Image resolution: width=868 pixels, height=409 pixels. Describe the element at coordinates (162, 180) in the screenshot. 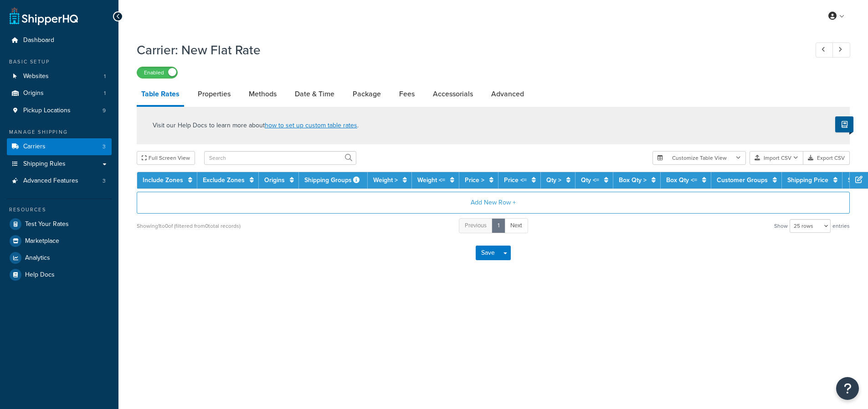

I see `a: Include Zones` at that location.